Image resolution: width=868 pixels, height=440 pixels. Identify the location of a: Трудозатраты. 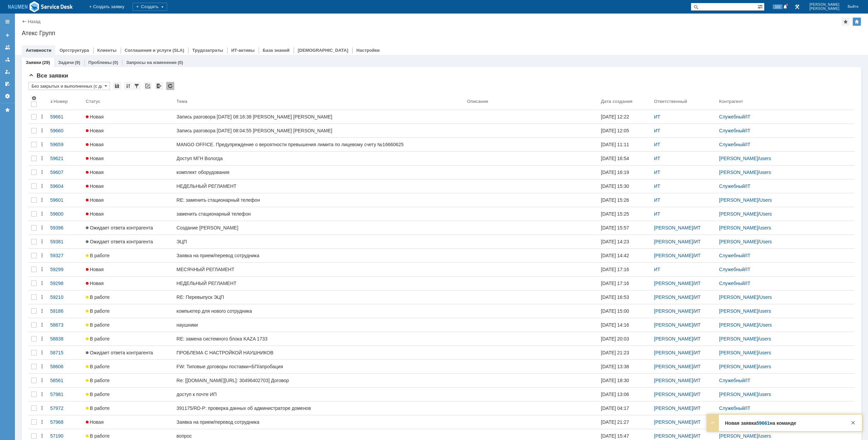
(208, 50).